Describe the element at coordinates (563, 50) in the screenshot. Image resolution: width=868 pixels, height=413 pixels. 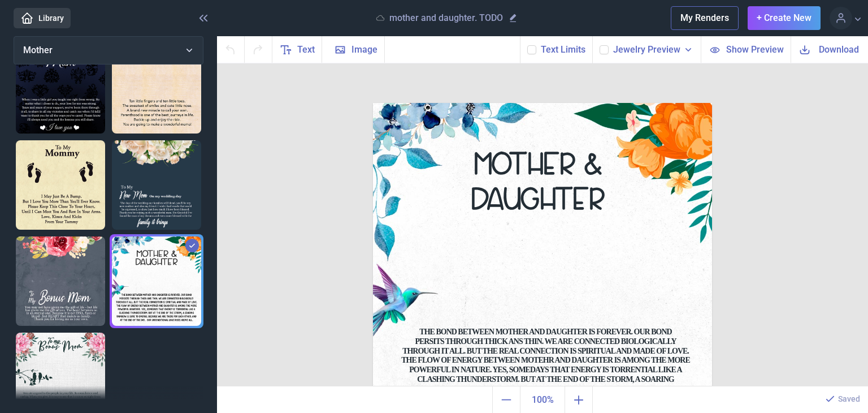
I see `button: Text Limits` at that location.